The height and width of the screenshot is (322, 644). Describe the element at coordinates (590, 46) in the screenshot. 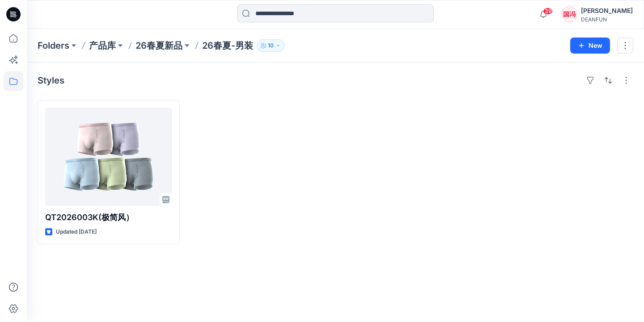

I see `button: New` at that location.